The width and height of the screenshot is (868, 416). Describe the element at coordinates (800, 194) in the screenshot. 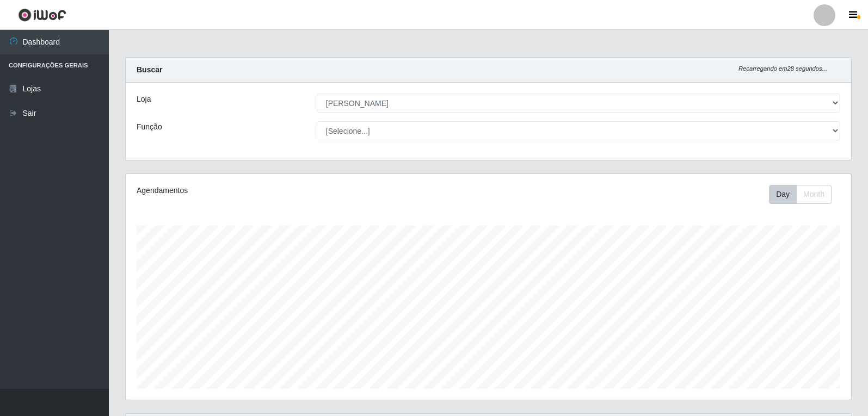

I see `div: First group` at that location.